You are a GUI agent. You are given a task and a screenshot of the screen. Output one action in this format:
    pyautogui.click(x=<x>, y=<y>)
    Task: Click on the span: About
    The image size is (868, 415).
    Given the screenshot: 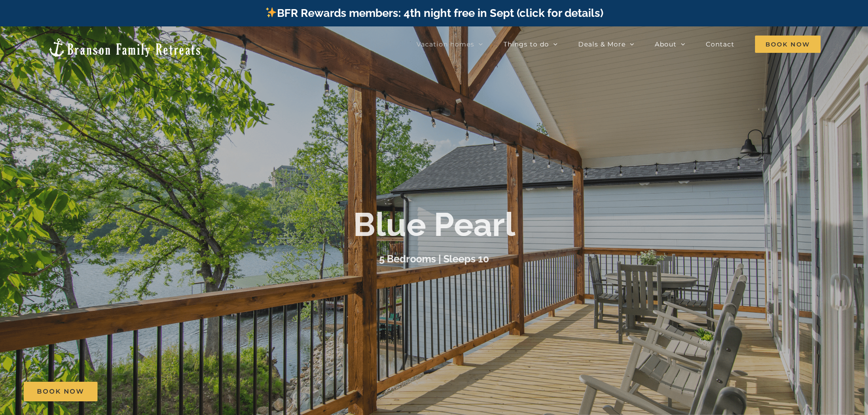 What is the action you would take?
    pyautogui.click(x=666, y=44)
    